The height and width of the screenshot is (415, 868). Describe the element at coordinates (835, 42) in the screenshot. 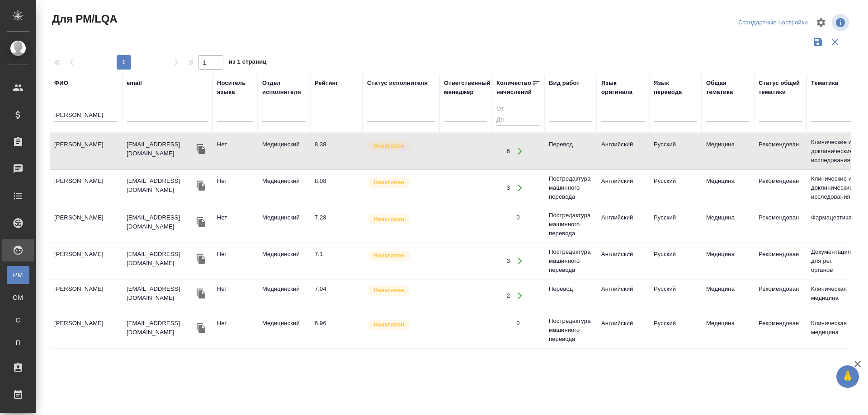

I see `button: Сбросить фильтры` at that location.